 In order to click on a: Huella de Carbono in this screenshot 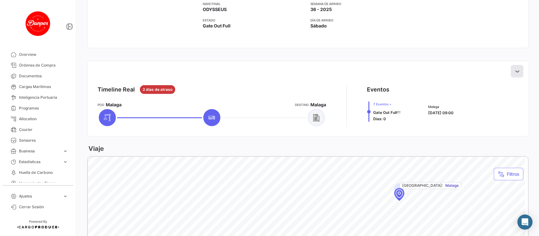, I will do `click(38, 173)`.